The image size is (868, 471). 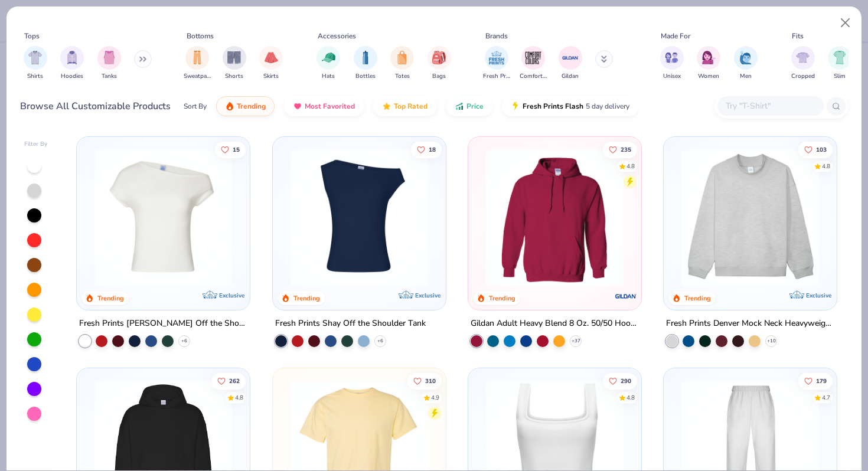 What do you see at coordinates (497, 76) in the screenshot?
I see `span: Fresh Prints` at bounding box center [497, 76].